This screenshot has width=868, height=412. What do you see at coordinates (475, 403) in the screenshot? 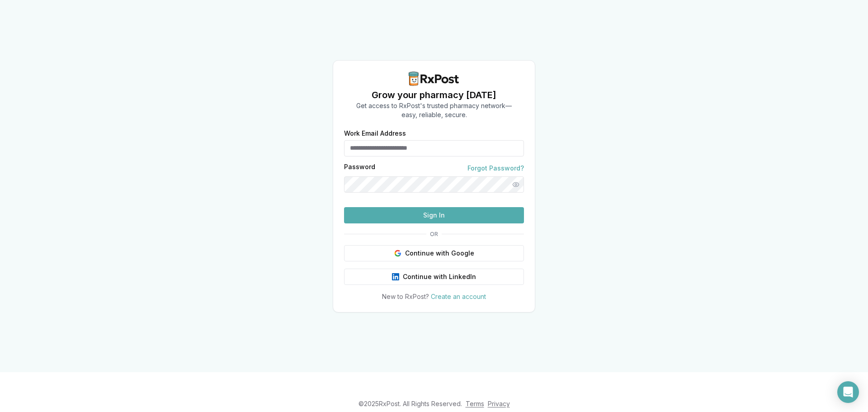
I see `a: Terms` at bounding box center [475, 403].